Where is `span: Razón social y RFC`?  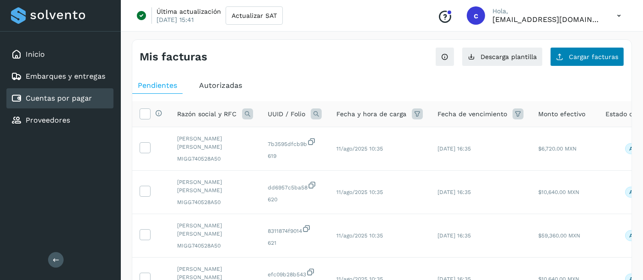 span: Razón social y RFC is located at coordinates (207, 114).